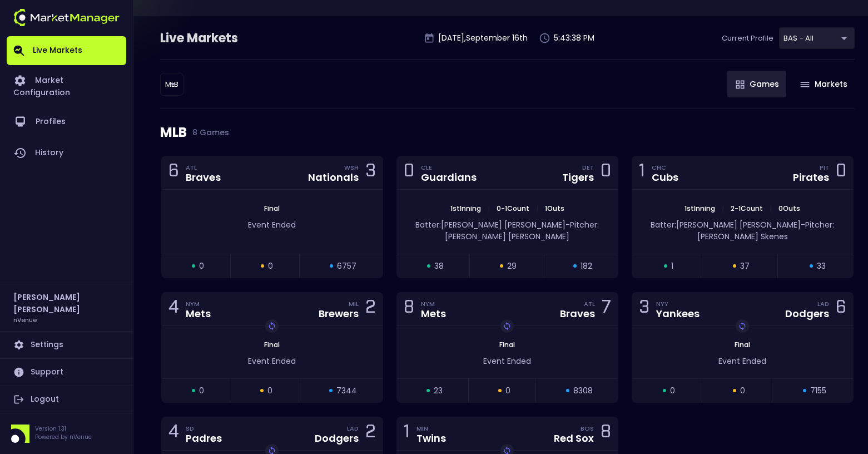 The width and height of the screenshot is (868, 454). What do you see at coordinates (507, 132) in the screenshot?
I see `div: MLB` at bounding box center [507, 132].